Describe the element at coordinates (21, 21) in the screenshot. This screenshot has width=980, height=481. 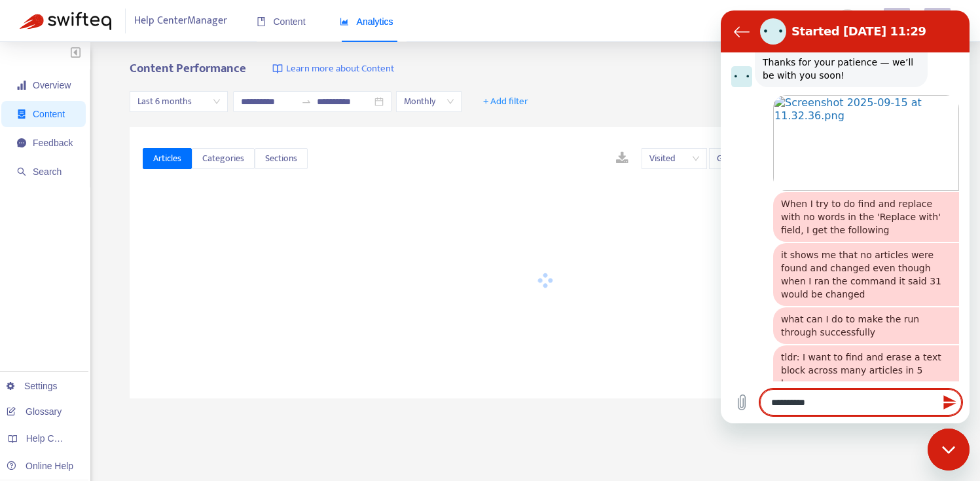
I see `button: Back to the conversation list` at that location.